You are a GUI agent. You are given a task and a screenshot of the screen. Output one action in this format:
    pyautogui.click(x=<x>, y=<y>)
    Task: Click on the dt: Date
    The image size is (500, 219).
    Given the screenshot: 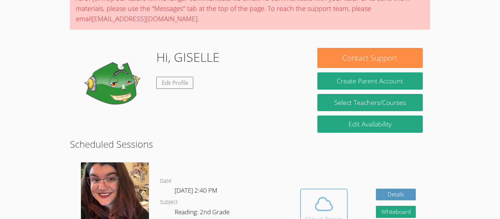 What is the action you would take?
    pyautogui.click(x=165, y=181)
    